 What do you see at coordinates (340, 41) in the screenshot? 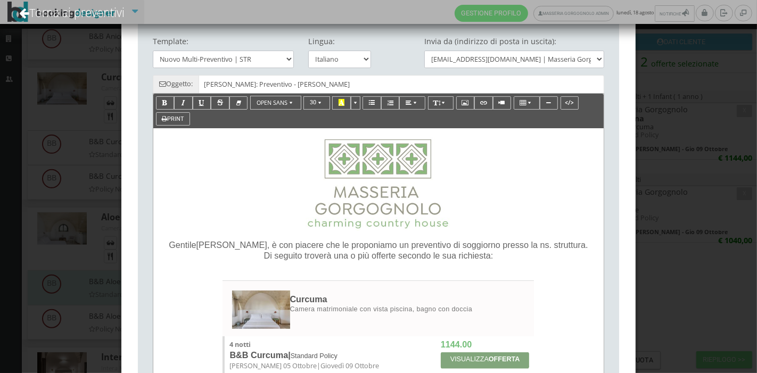
I see `h4: Lingua:` at bounding box center [340, 41].